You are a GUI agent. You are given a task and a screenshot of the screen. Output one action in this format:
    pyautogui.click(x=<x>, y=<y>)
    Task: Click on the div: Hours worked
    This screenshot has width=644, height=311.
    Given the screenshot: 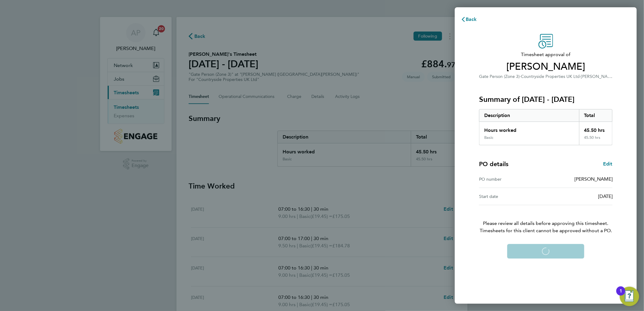 What is the action you would take?
    pyautogui.click(x=529, y=129)
    